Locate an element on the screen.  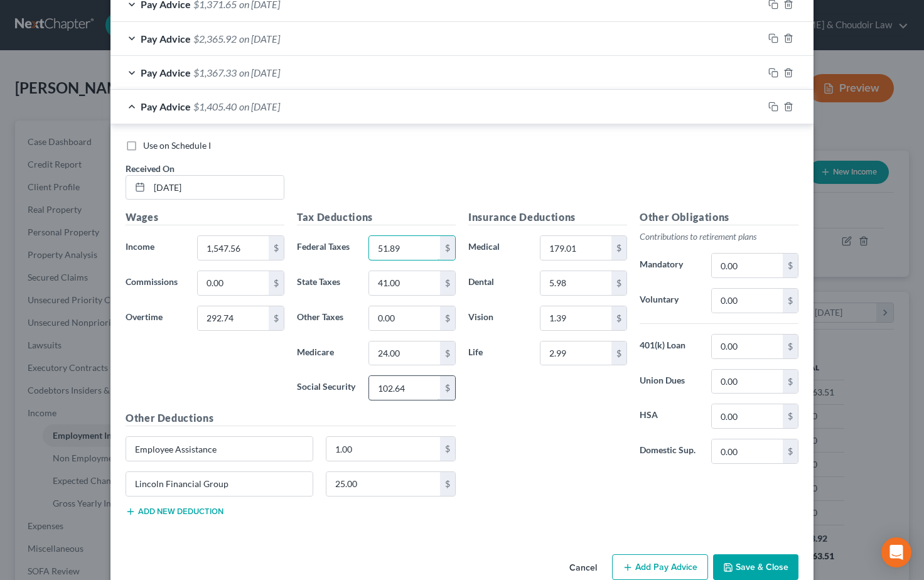
label: Mandatory is located at coordinates (669, 265).